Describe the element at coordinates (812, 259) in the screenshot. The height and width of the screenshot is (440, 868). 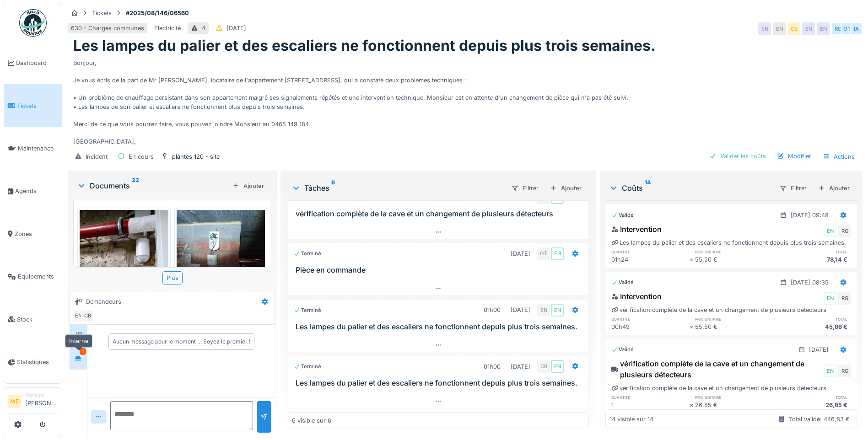
I see `div: 78,14 €` at that location.